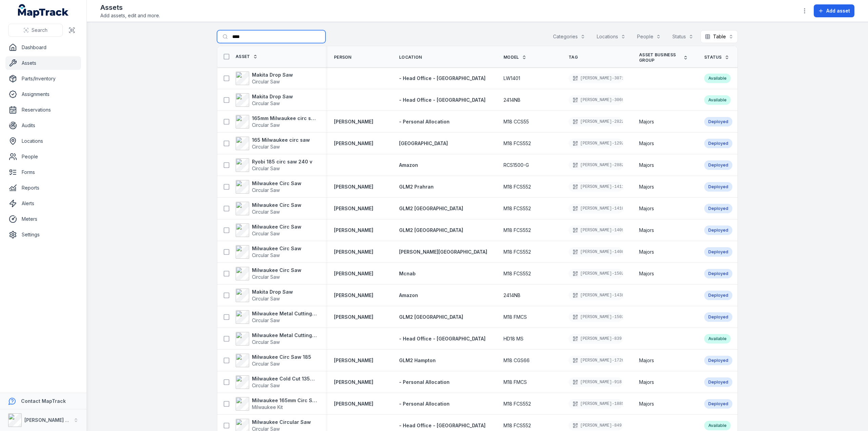 This screenshot has height=431, width=868. What do you see at coordinates (274, 165) in the screenshot?
I see `a: Ryobi 185 circ saw 240 vCircular Saw` at bounding box center [274, 165].